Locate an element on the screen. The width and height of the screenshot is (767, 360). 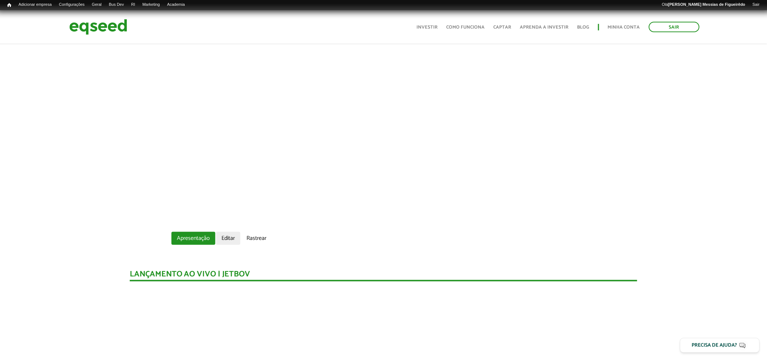
a: Configurações is located at coordinates (72, 5).